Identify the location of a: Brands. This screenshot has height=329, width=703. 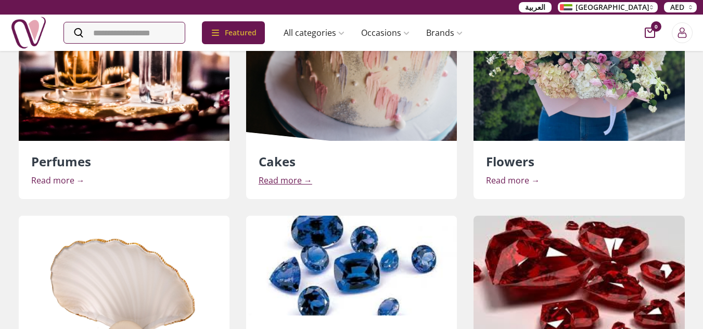
(444, 33).